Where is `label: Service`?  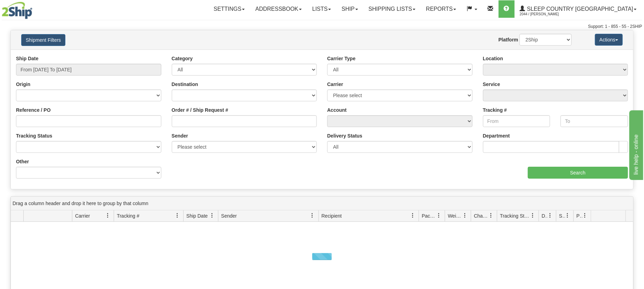 label: Service is located at coordinates (492, 84).